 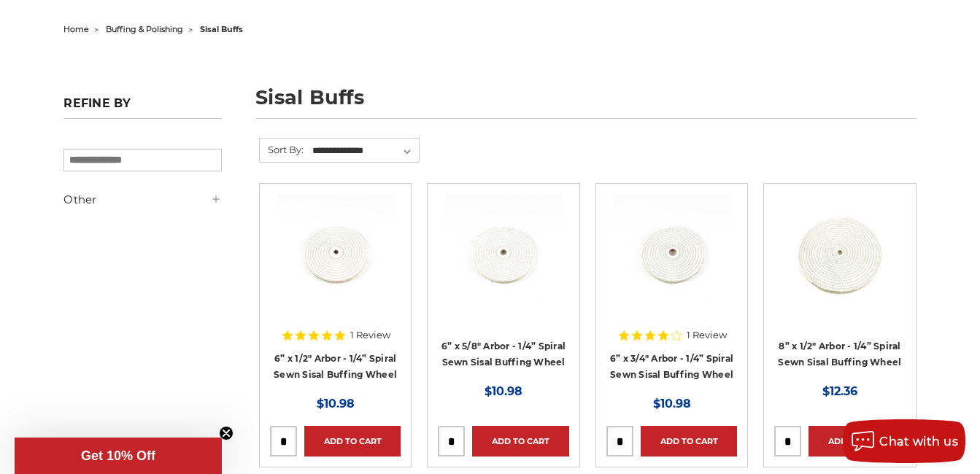 I want to click on h5: Other, so click(x=142, y=200).